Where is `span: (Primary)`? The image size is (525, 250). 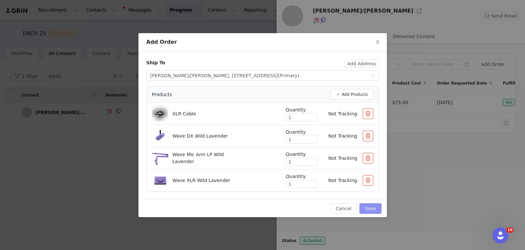
span: (Primary) is located at coordinates (289, 76).